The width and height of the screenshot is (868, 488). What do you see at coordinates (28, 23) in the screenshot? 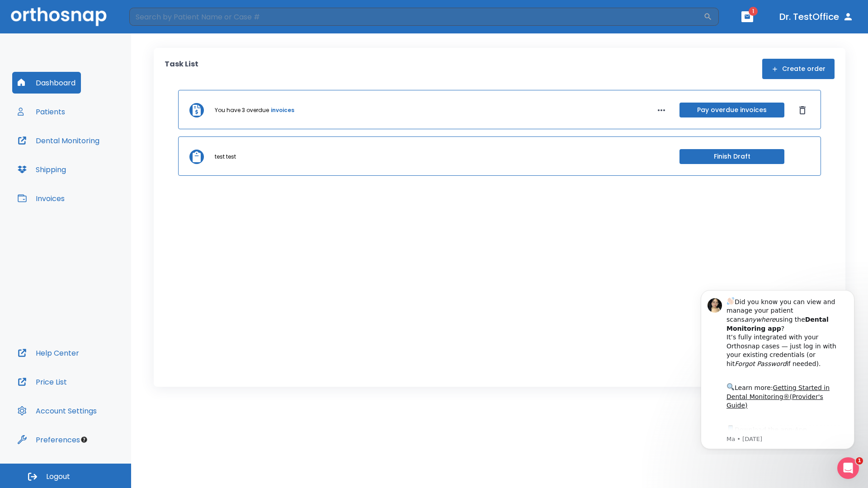
I see `img: Profile image for Ma` at bounding box center [28, 23].